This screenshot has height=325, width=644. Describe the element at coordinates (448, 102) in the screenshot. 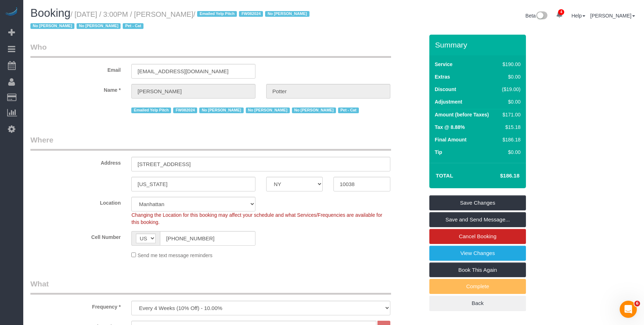

I see `label: Adjustment` at that location.